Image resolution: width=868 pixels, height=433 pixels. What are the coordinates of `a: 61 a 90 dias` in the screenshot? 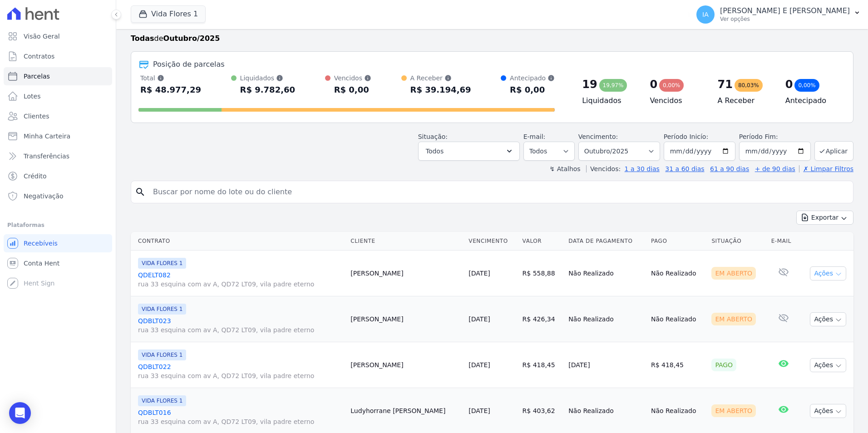 It's located at (729, 168).